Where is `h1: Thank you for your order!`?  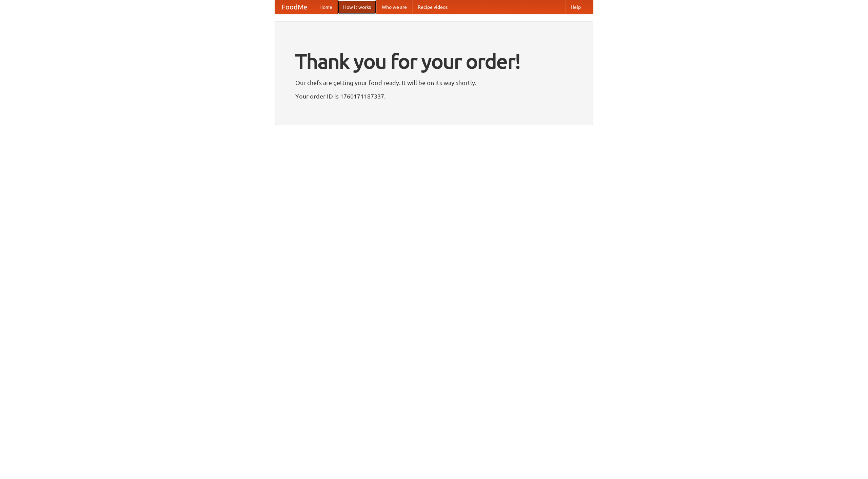 h1: Thank you for your order! is located at coordinates (434, 62).